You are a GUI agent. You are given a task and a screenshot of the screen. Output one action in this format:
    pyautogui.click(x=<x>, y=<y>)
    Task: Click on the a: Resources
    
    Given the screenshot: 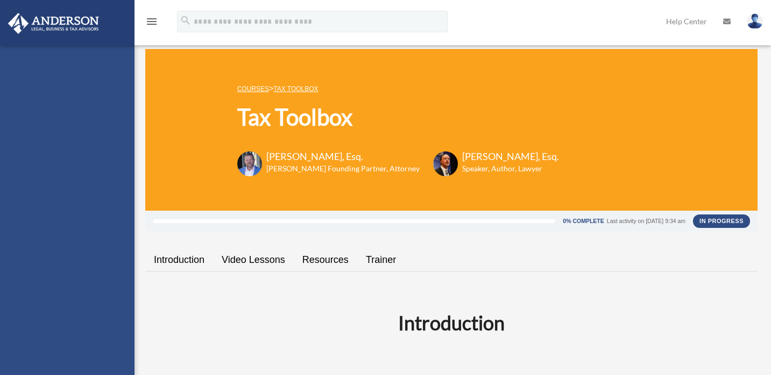 What is the action you would take?
    pyautogui.click(x=326, y=259)
    